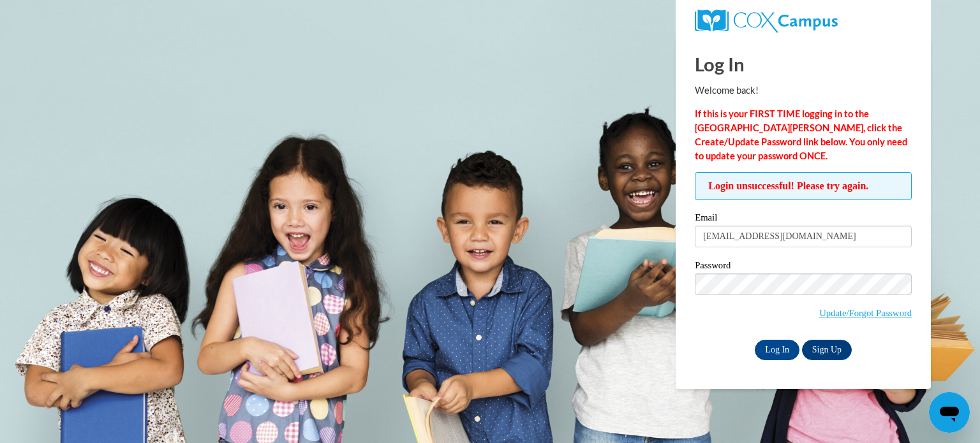 This screenshot has height=443, width=980. What do you see at coordinates (777, 350) in the screenshot?
I see `input: Log In` at bounding box center [777, 350].